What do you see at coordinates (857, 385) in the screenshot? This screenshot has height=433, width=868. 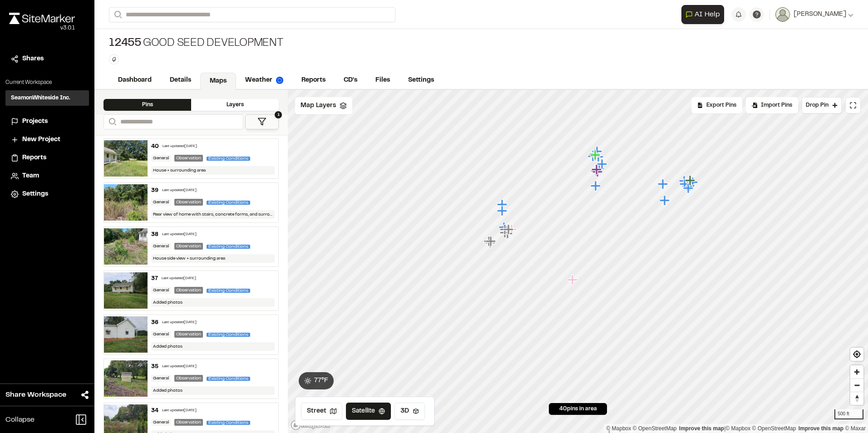 I see `button: Zoom out` at bounding box center [857, 385].